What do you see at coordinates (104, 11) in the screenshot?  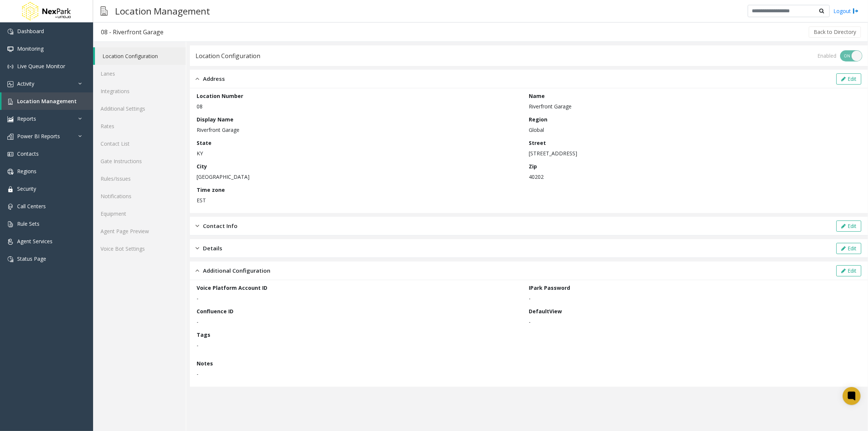 I see `img: pageIcon` at bounding box center [104, 11].